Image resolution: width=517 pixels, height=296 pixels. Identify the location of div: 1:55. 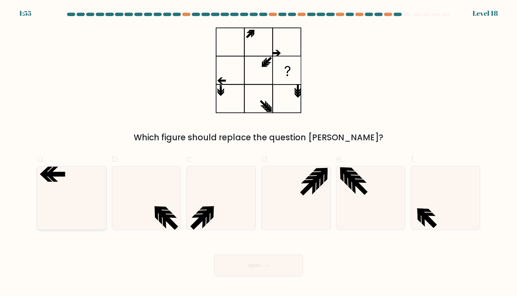
(25, 13).